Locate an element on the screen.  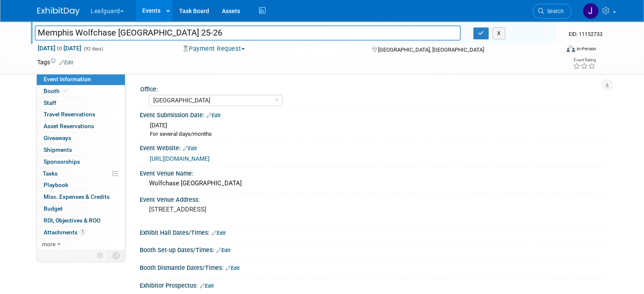
div: Office: is located at coordinates (372, 88).